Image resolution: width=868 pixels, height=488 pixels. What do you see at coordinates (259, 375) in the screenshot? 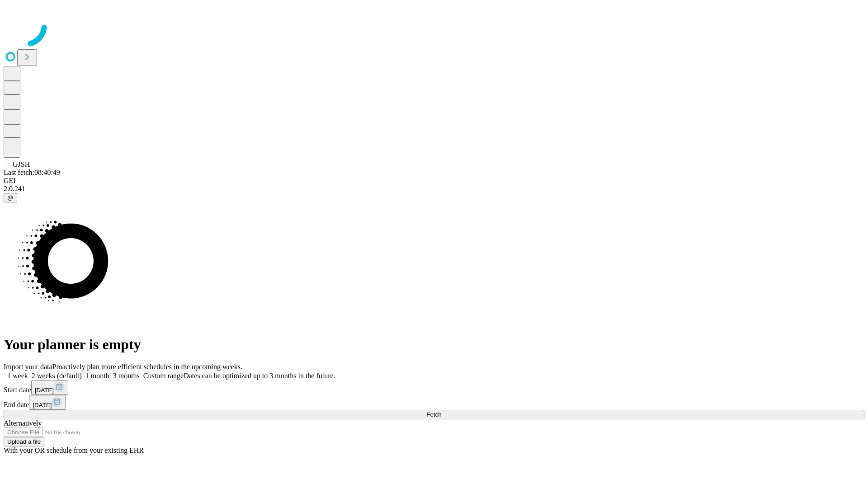
I see `span: Dates can be optimized up to 3 months in the future.` at bounding box center [259, 375].